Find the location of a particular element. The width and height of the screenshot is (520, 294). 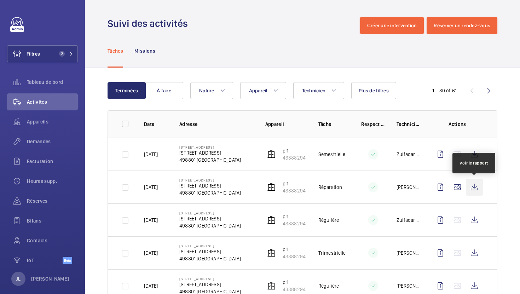

span: Technicien is located at coordinates (314, 91).